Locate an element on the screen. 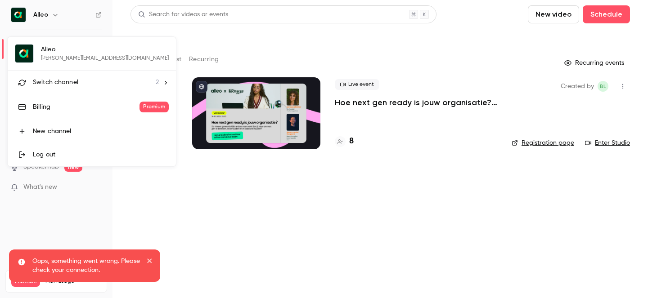 This screenshot has height=298, width=648. div: Log out is located at coordinates (101, 155).